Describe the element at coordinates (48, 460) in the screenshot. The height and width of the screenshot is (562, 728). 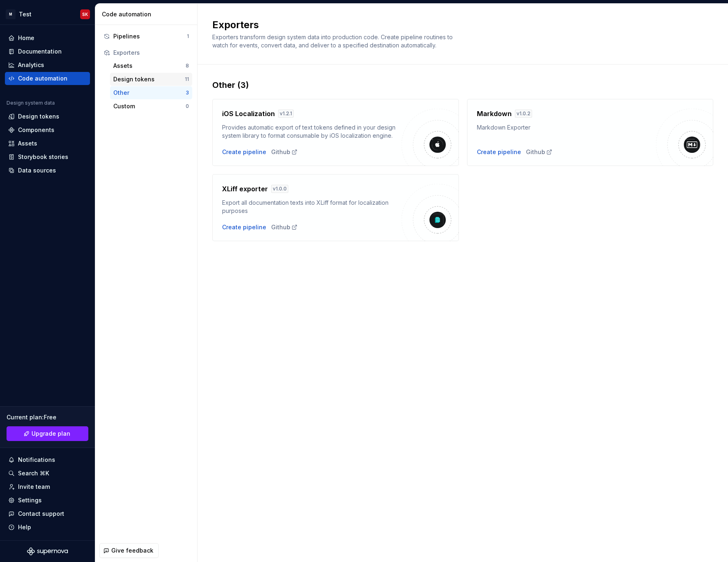
I see `button: Notifications` at that location.